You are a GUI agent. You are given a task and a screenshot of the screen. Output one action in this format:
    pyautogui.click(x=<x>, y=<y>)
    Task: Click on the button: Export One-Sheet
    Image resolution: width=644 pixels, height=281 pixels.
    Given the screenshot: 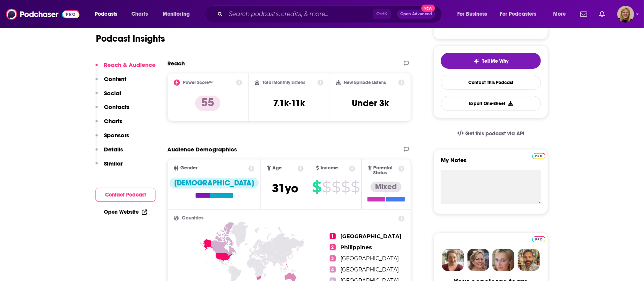 What is the action you would take?
    pyautogui.click(x=491, y=103)
    